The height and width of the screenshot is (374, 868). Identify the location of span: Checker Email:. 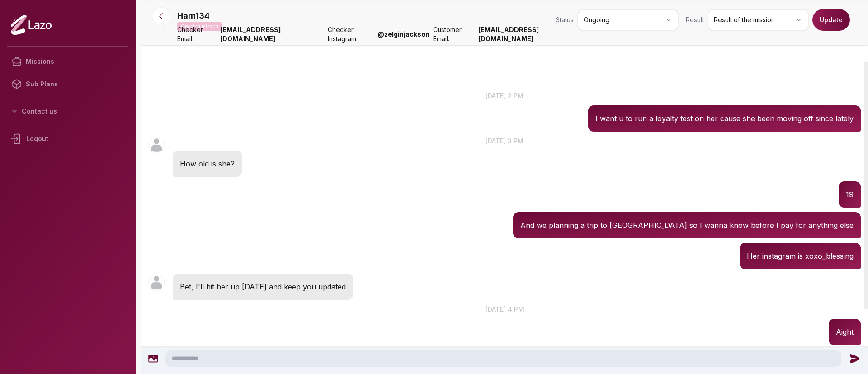
(196, 34).